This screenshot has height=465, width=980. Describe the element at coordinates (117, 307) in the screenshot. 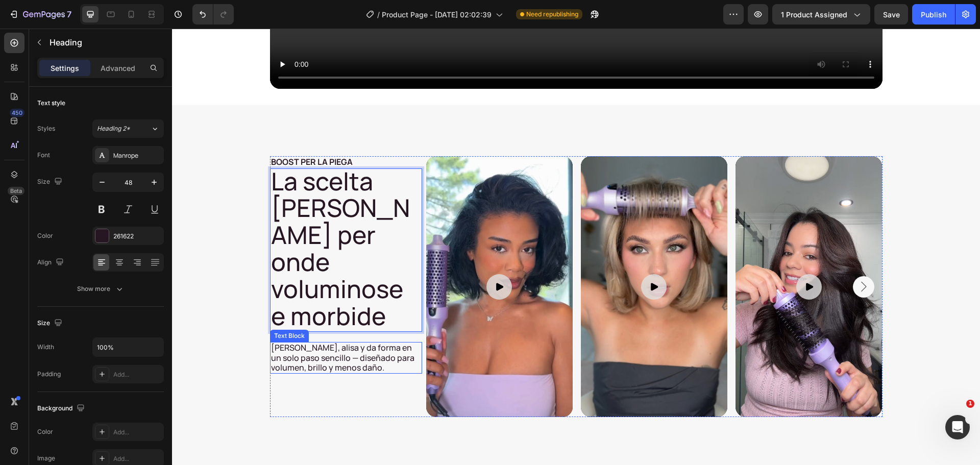

I see `div: Text Block` at that location.